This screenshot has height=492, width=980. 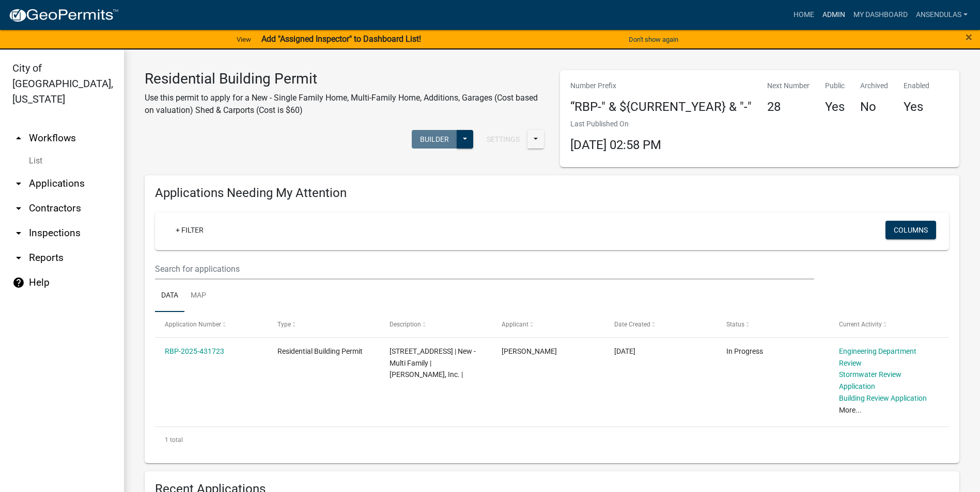 I want to click on datatable-header-cell: Application Number, so click(x=210, y=324).